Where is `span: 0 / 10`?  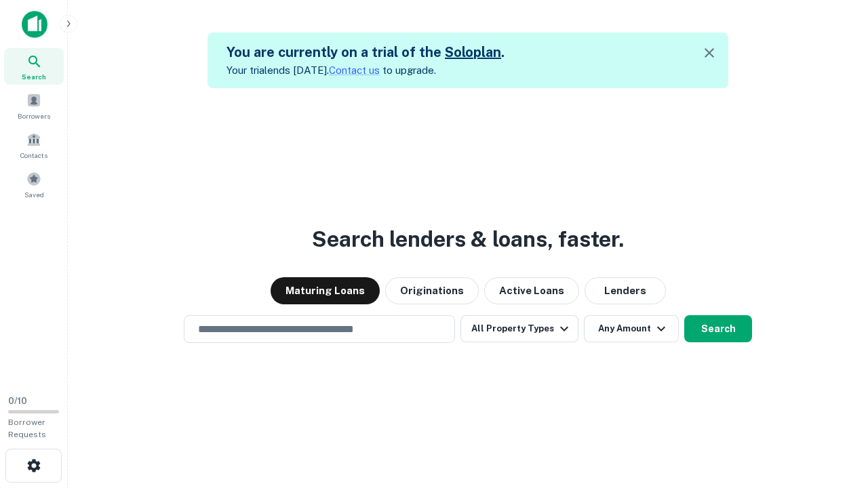 span: 0 / 10 is located at coordinates (18, 400).